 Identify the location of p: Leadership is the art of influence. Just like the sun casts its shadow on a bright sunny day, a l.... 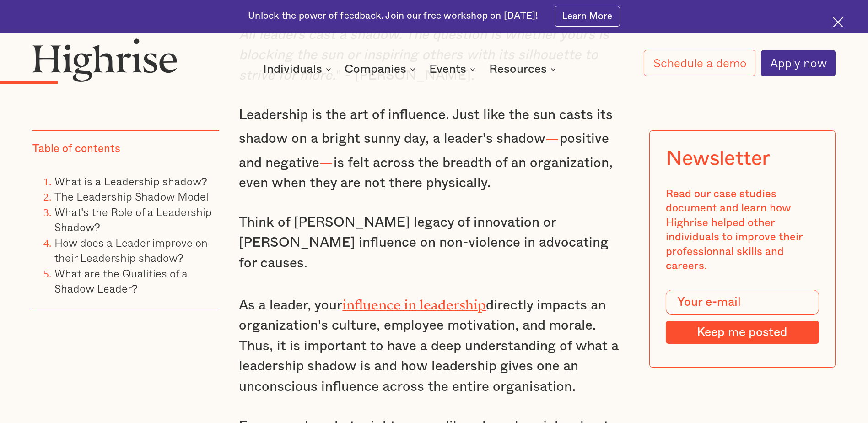
(434, 149).